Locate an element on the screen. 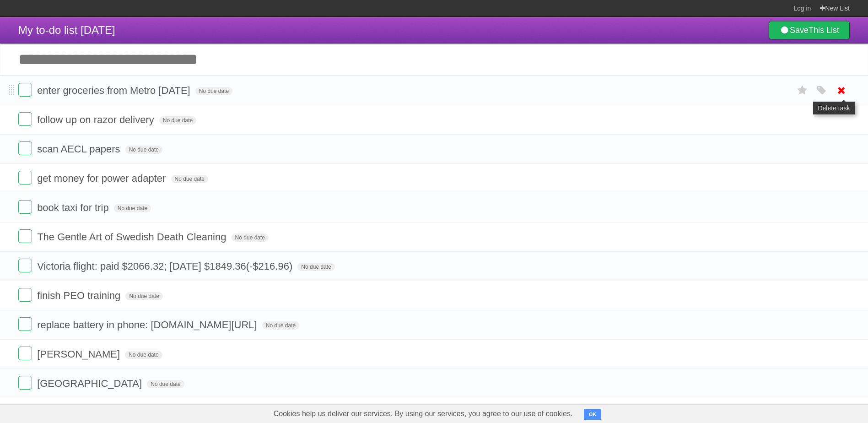 This screenshot has width=868, height=423. span: The Gentle Art of Swedish Death Cleaning is located at coordinates (133, 237).